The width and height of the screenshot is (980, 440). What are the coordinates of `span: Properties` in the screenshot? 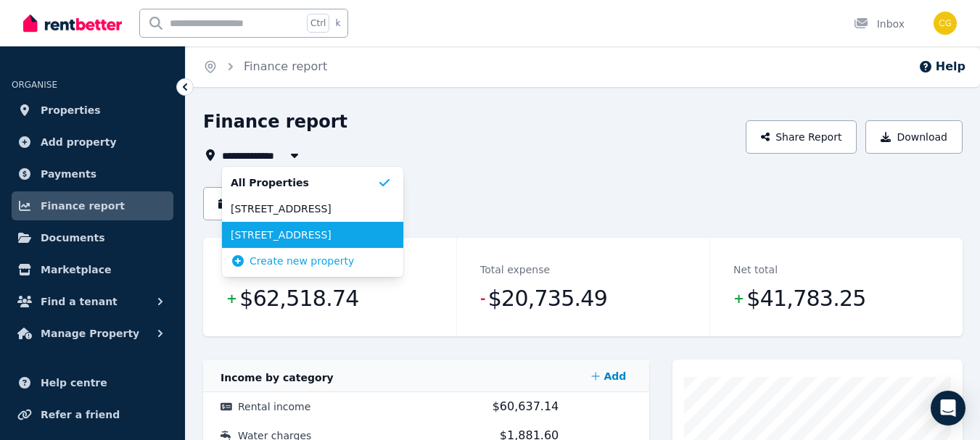 It's located at (70, 110).